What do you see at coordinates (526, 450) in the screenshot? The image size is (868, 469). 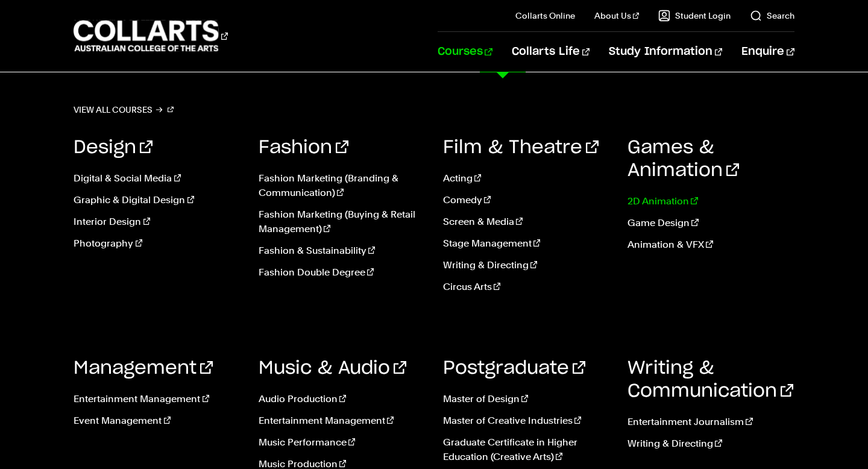 I see `a: Graduate Certificate in Higher Education (Creative Arts)` at bounding box center [526, 450].